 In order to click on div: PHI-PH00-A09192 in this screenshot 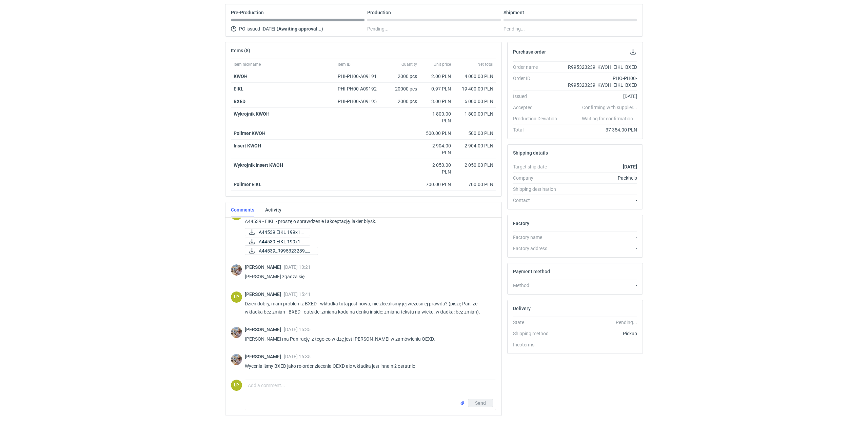, I will do `click(360, 89)`.